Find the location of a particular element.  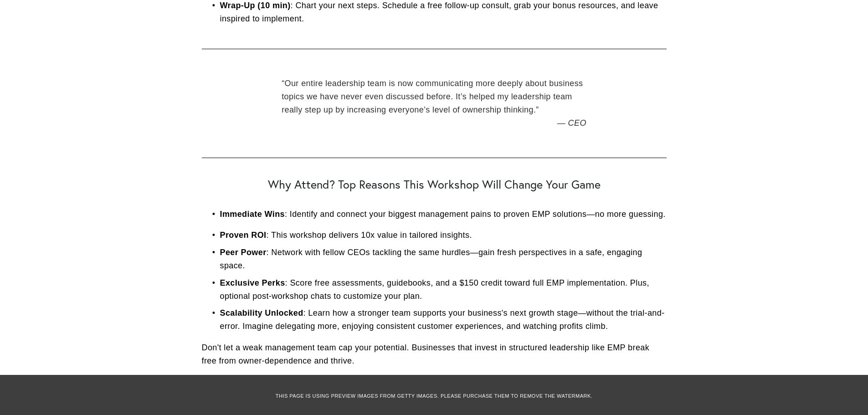

img: SEOSpace is located at coordinates (68, 11).